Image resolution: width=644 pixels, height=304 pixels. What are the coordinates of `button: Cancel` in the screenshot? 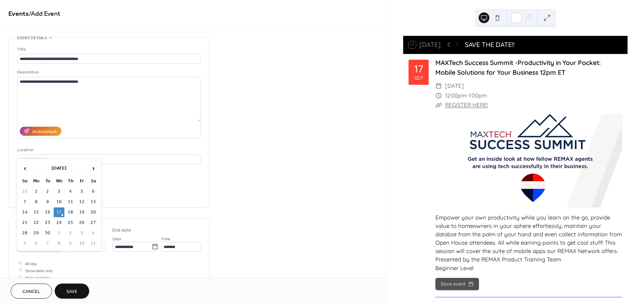 It's located at (31, 291).